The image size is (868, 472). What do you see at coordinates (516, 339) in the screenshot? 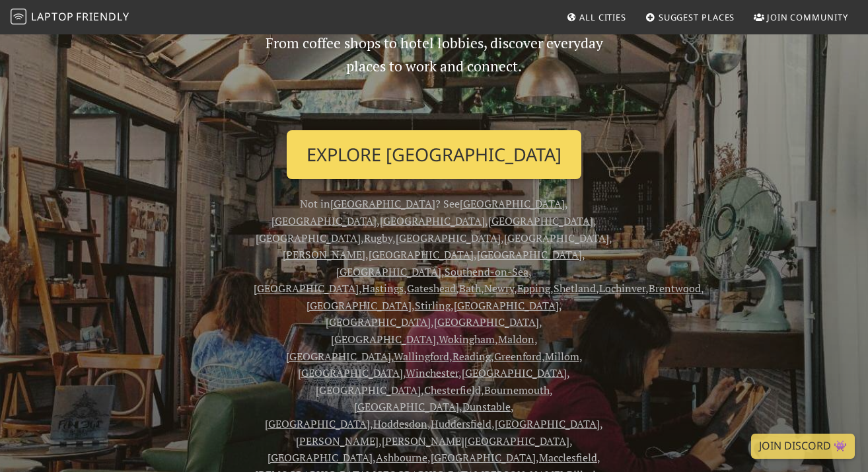
I see `a: Maldon` at bounding box center [516, 339].